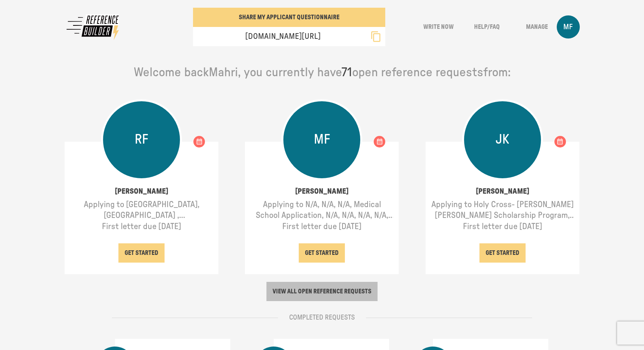 The width and height of the screenshot is (644, 350). Describe the element at coordinates (322, 291) in the screenshot. I see `button: VIEW ALL OPEN REFERENCE REQUESTS` at that location.